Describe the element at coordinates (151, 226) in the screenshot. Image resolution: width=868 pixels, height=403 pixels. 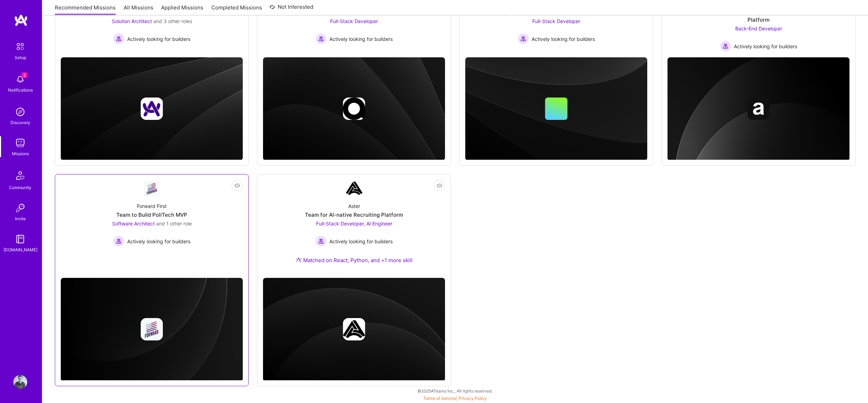
I see `a: Company LogoForward FirstTeam to Build PoliTech MVPSoftware Architect and 1 other roleActively lo...` at that location.